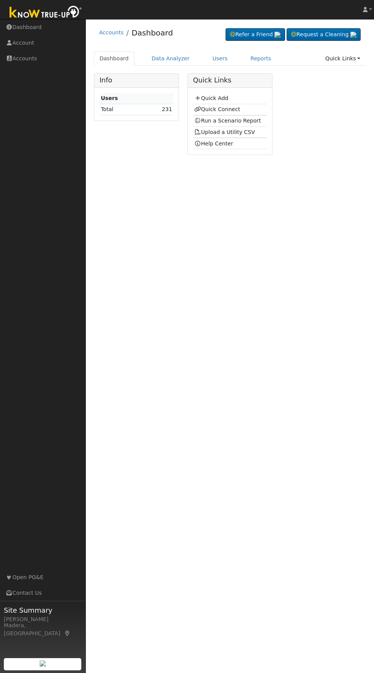 Image resolution: width=374 pixels, height=673 pixels. What do you see at coordinates (343, 58) in the screenshot?
I see `a: Quick Links` at bounding box center [343, 58].